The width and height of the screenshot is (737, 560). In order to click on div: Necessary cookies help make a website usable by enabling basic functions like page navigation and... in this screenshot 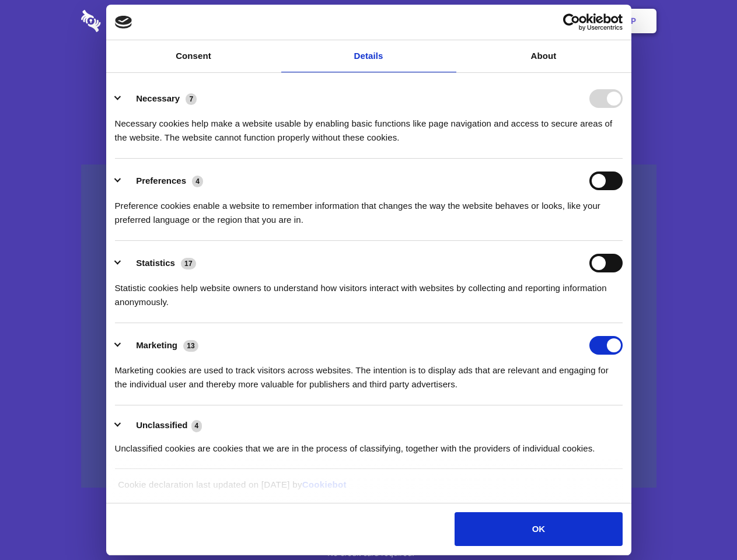, I will do `click(369, 126)`.